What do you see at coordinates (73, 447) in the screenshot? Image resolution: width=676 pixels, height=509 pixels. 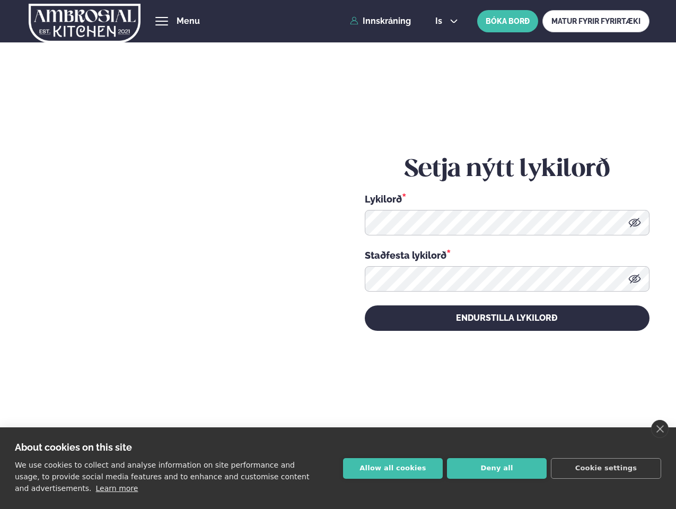 I see `strong: About cookies on this site` at bounding box center [73, 447].